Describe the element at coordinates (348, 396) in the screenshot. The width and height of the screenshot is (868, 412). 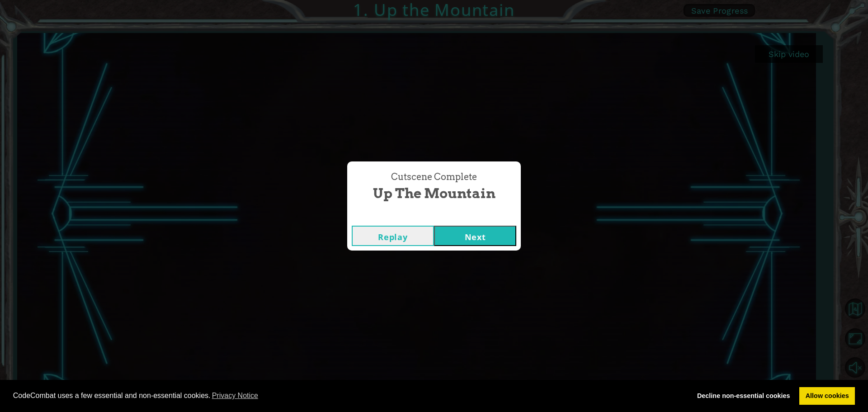
I see `span: CodeCombat uses a few essential and non-essential cookies.` at that location.